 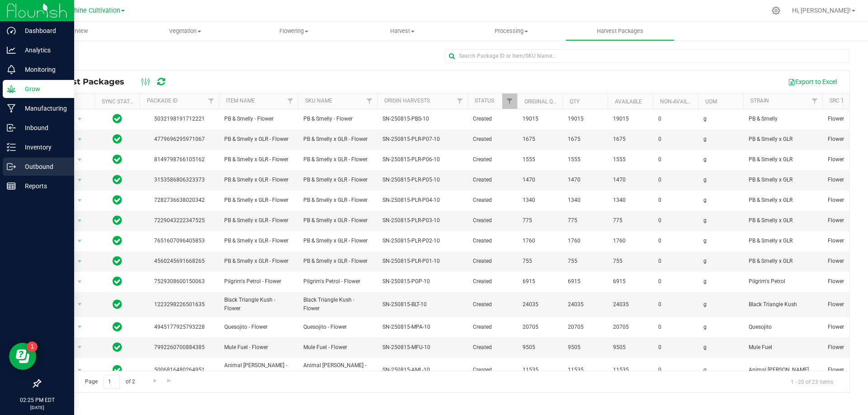 I want to click on inline-svg: Manufacturing, so click(x=11, y=109).